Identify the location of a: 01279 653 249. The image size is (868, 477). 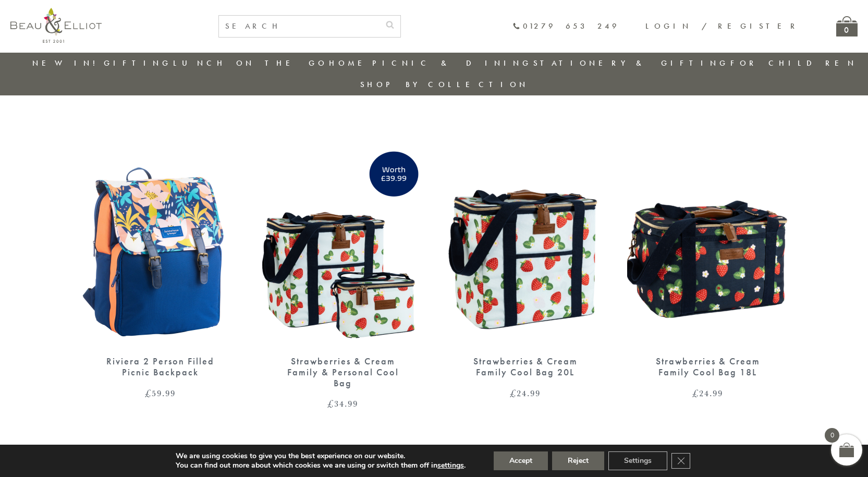
(566, 26).